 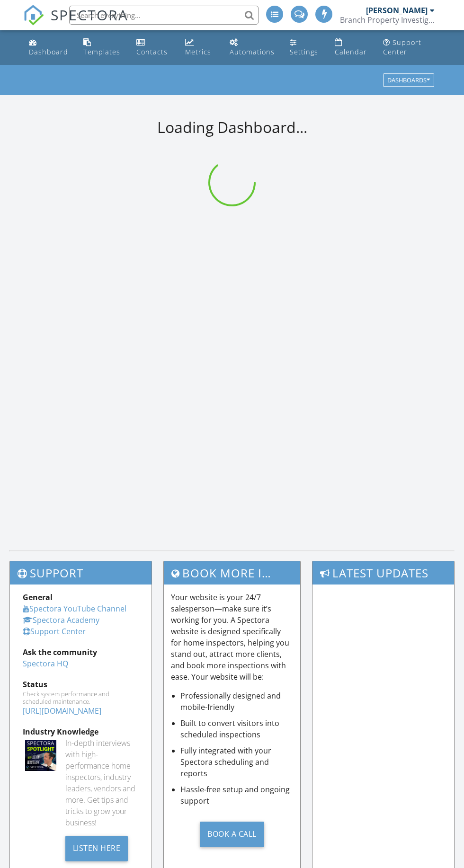 I want to click on div: Status, so click(x=80, y=684).